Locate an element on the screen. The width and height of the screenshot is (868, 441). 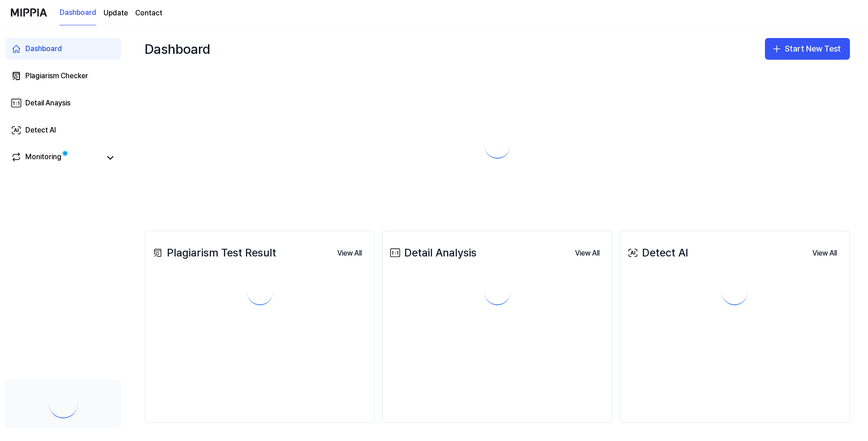
a: Update is located at coordinates (116, 13).